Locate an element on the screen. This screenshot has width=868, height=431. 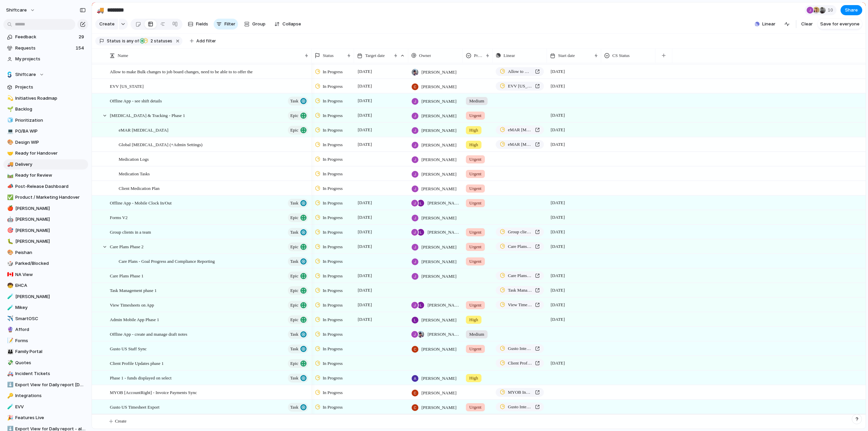
a: Projects is located at coordinates (46, 87).